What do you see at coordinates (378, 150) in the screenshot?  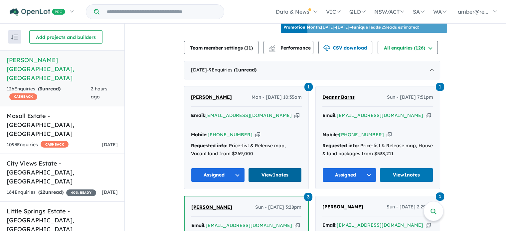 I see `div: Price-list & Release map, House & land packages from $538,211` at bounding box center [378, 150].